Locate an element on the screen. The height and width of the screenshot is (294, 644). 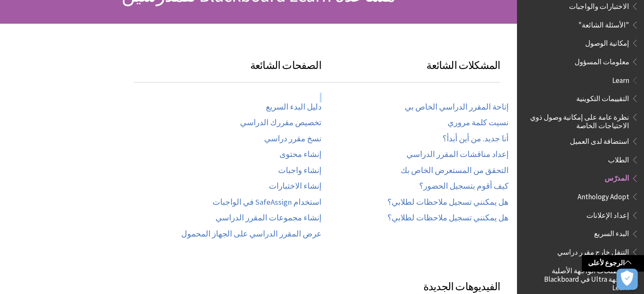
a: إتاحة المقرر الدراسي الخاص بي is located at coordinates (456, 107).